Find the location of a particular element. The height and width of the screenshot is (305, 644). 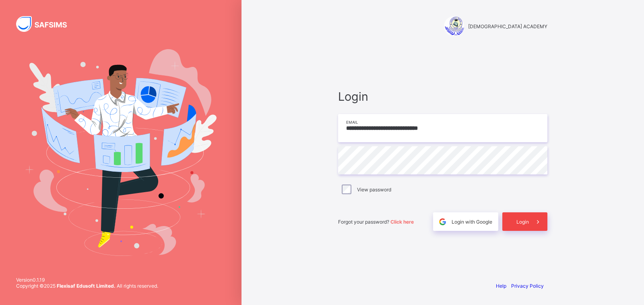

img: Hero Image is located at coordinates (121, 152).